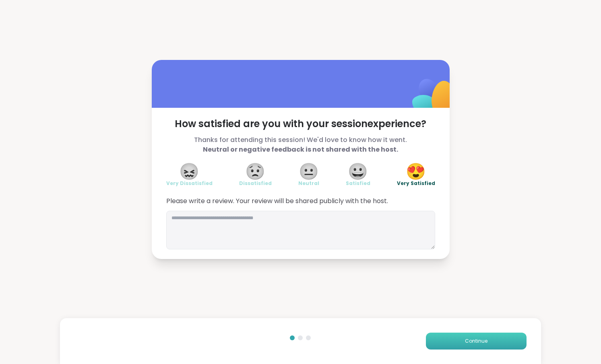  What do you see at coordinates (416, 184) in the screenshot?
I see `span: Very Satisfied` at bounding box center [416, 184].